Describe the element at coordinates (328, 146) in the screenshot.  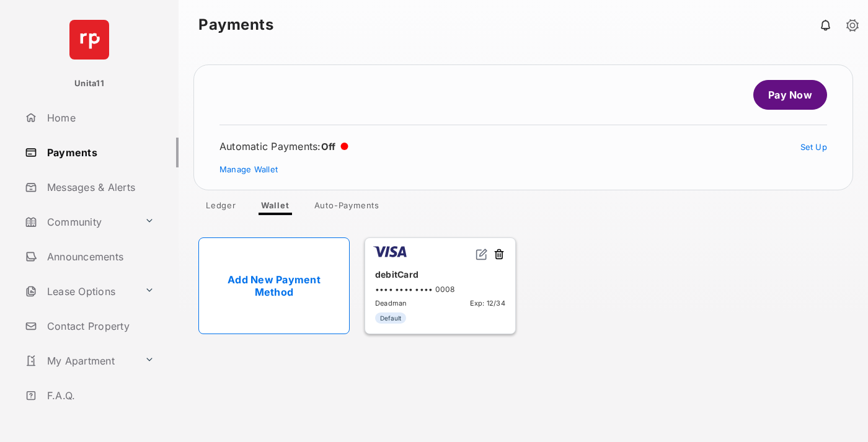
I see `span: Off` at that location.